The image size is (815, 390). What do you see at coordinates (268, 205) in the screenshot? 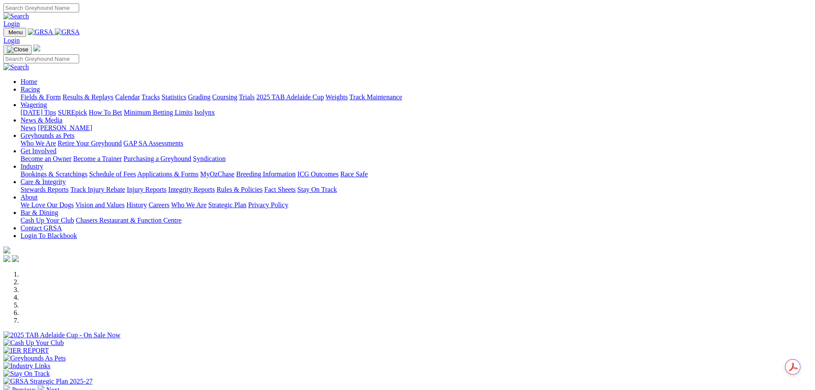
I see `a: Privacy Policy` at bounding box center [268, 205].